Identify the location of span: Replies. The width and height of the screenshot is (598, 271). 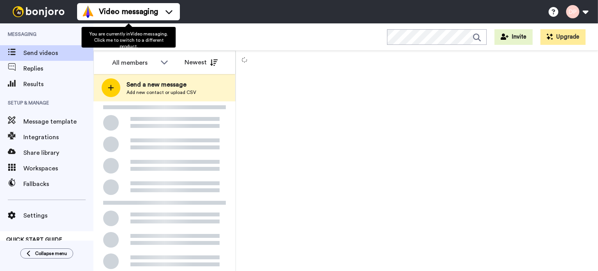
(58, 69).